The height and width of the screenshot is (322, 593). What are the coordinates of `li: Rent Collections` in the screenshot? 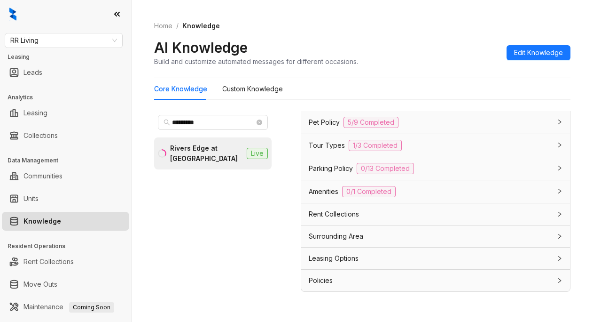 It's located at (65, 261).